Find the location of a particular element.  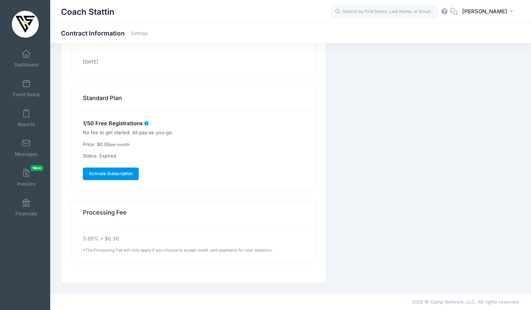

input: Search by First Name, Last Name, or Email... is located at coordinates (385, 12).